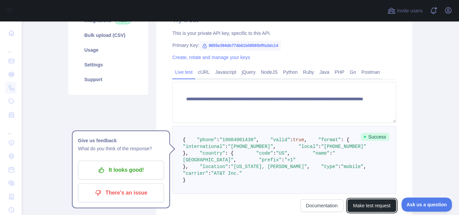  Describe the element at coordinates (204, 72) in the screenshot. I see `a: cURL` at that location.